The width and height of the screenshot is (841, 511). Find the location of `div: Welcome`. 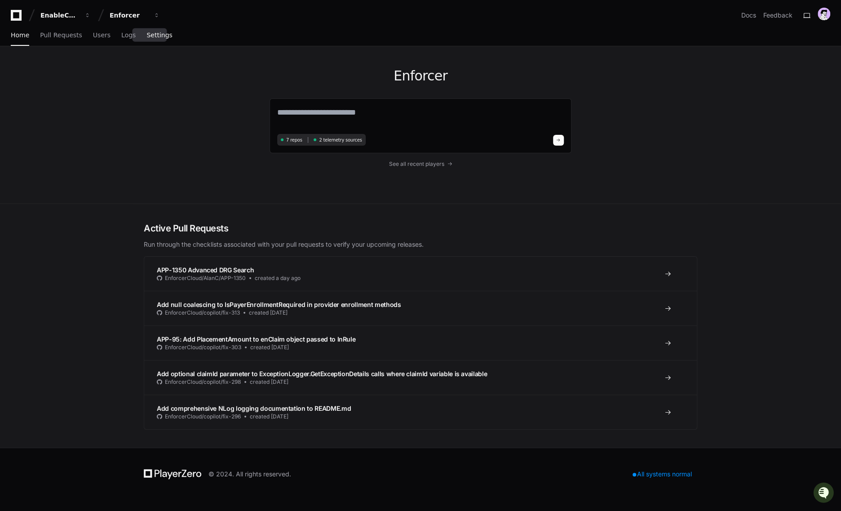

div: Welcome is located at coordinates (86, 43).